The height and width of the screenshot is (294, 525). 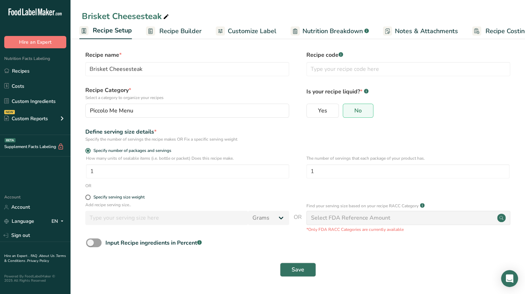 I want to click on a: Recipe Setup, so click(x=105, y=31).